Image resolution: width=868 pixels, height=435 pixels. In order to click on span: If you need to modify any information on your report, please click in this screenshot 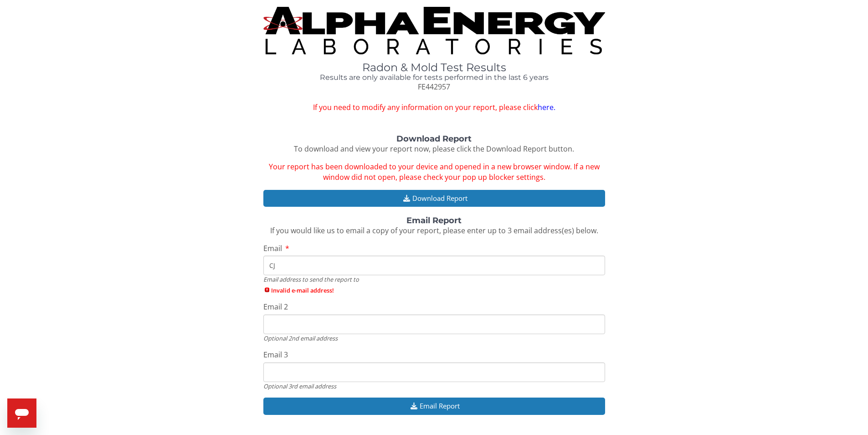, I will do `click(435, 107)`.